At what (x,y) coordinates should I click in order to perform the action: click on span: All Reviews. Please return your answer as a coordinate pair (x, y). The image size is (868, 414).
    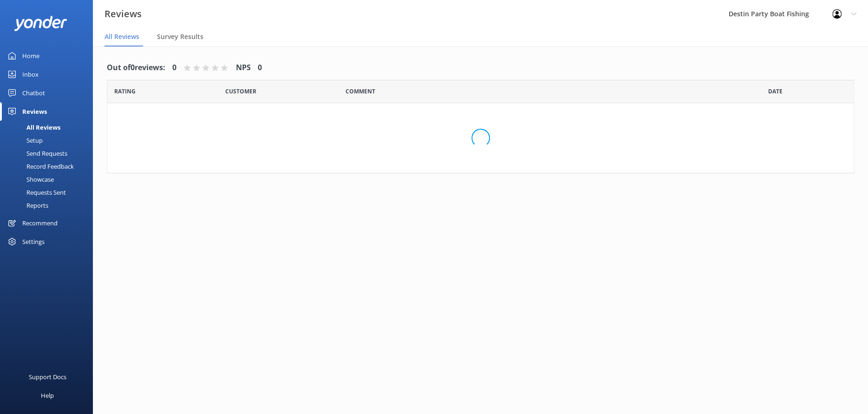
    Looking at the image, I should click on (122, 37).